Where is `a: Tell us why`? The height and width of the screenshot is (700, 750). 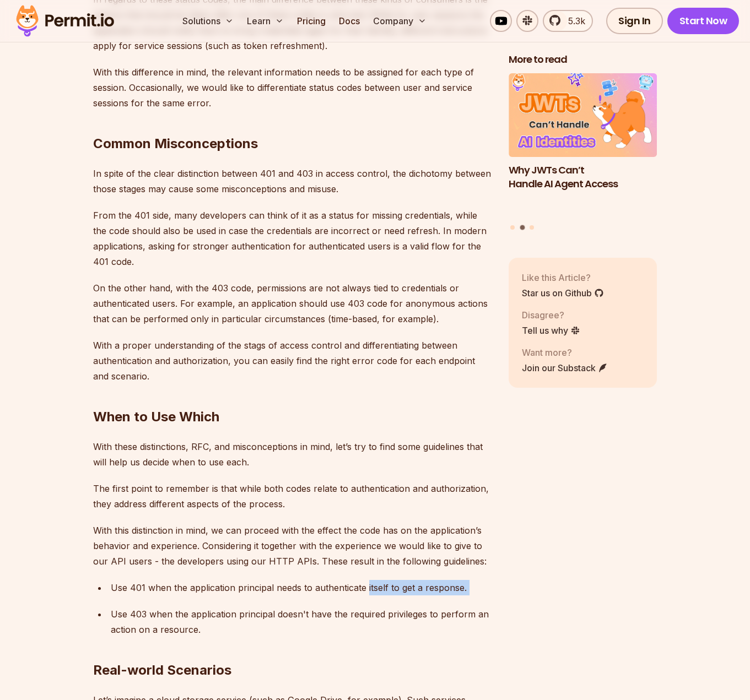 a: Tell us why is located at coordinates (551, 330).